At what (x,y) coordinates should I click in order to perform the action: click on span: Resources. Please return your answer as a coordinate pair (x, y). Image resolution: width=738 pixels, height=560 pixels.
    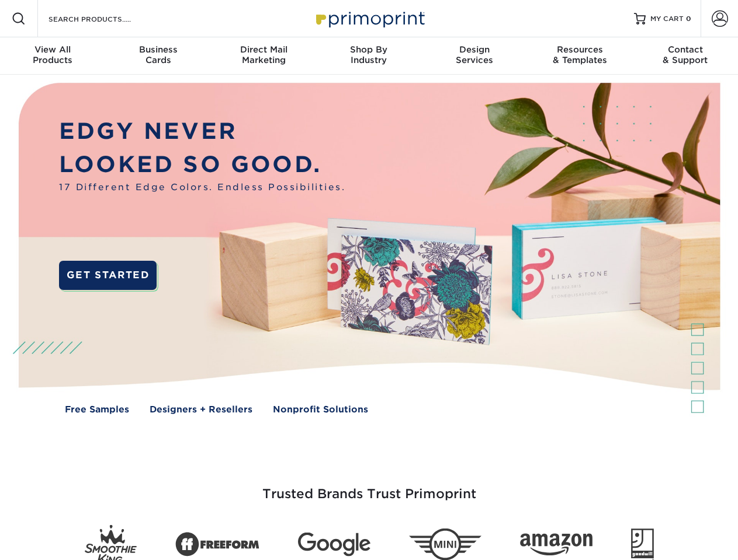
    Looking at the image, I should click on (580, 50).